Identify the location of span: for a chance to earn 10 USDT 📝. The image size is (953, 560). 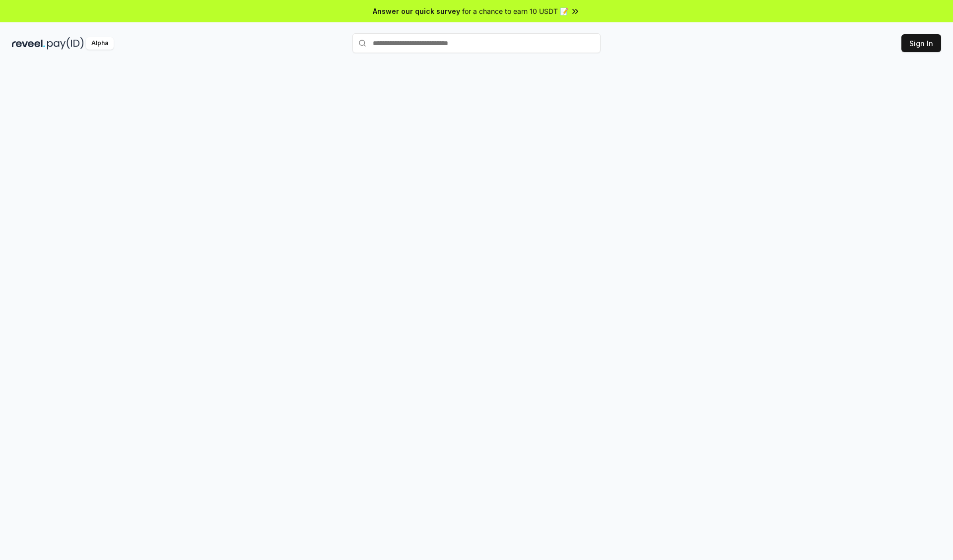
(515, 11).